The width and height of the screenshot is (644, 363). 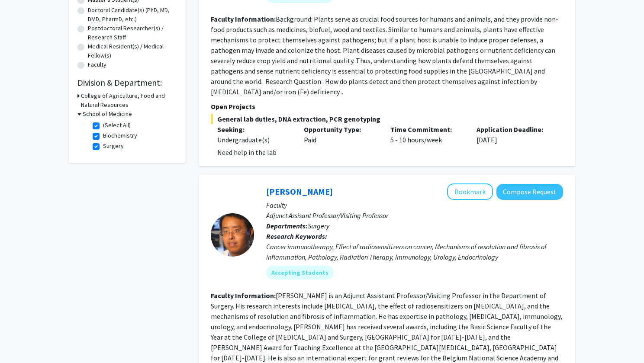 What do you see at coordinates (132, 33) in the screenshot?
I see `label: Postdoctoral Researcher(s) / Research Staff` at bounding box center [132, 33].